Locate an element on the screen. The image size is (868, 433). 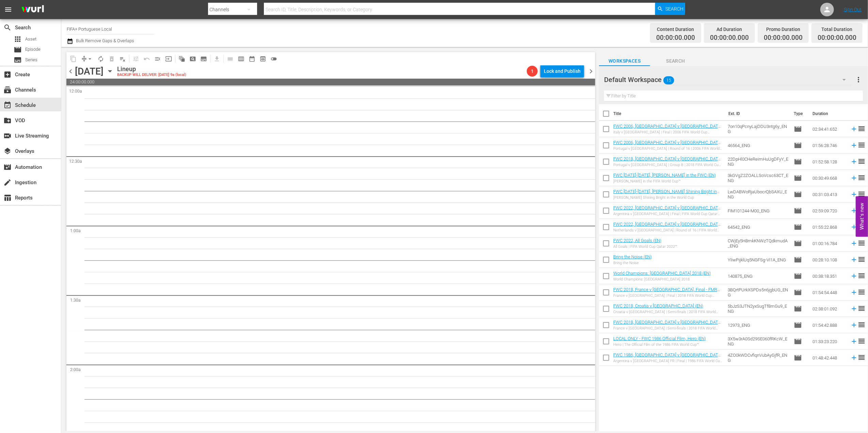
td: 64542_ENG is located at coordinates (758, 227).